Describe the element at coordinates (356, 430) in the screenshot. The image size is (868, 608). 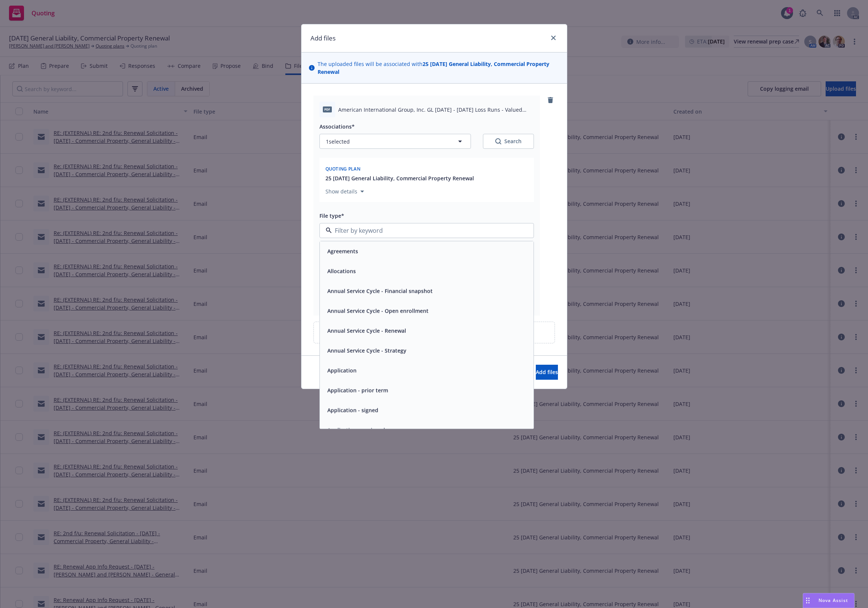
I see `button: Application - unsigned` at that location.